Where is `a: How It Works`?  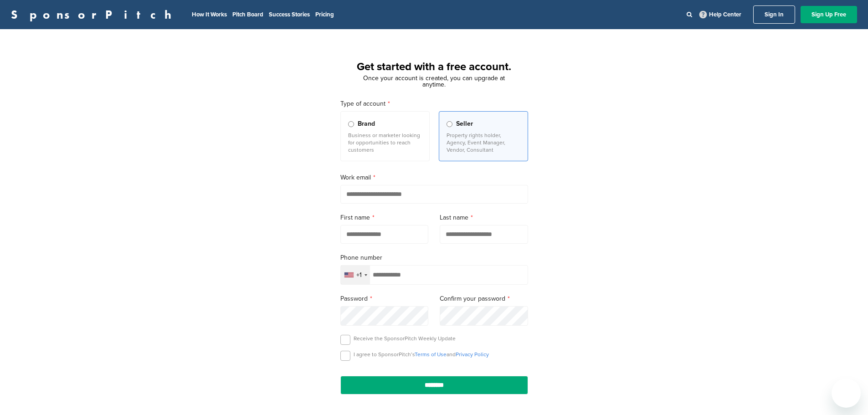
a: How It Works is located at coordinates (209, 15).